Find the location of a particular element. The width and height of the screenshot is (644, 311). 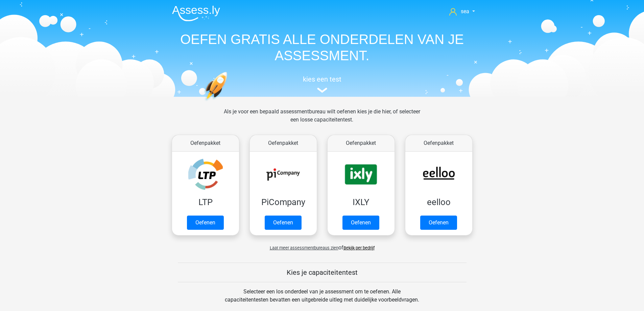

h1: OEFEN GRATIS ALLE ONDERDELEN VAN JE ASSESSMENT. is located at coordinates (322, 47).